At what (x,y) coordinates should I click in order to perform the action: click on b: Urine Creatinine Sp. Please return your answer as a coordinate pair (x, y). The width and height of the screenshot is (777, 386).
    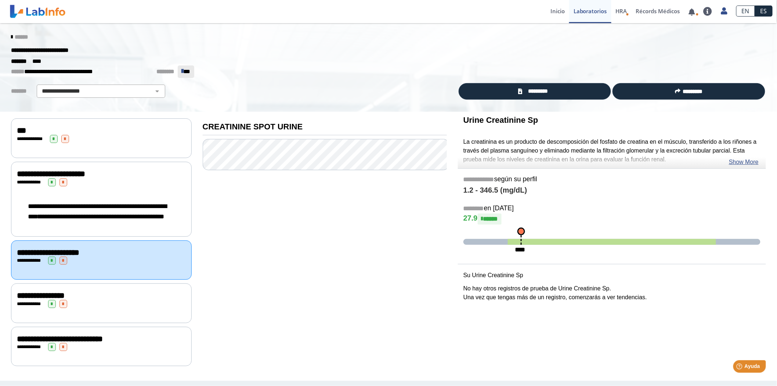
    Looking at the image, I should click on (501, 120).